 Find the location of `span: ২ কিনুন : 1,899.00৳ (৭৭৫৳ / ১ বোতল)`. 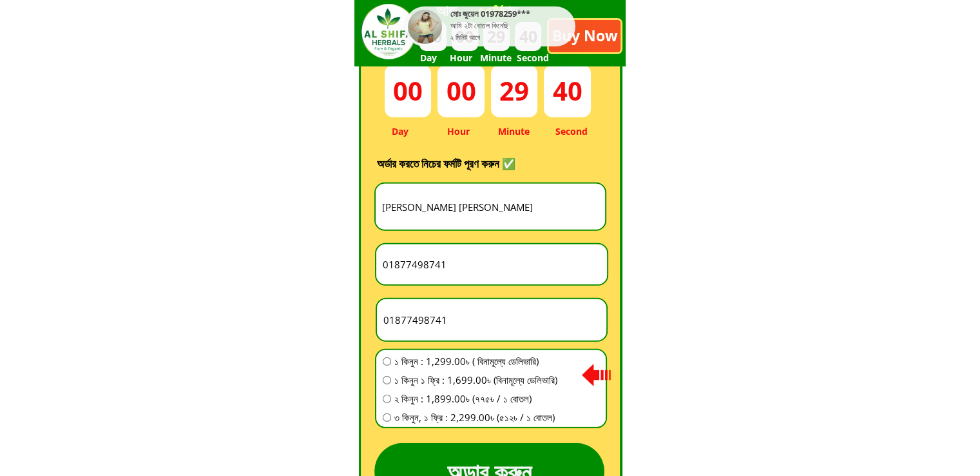

span: ২ কিনুন : 1,899.00৳ (৭৭৫৳ / ১ বোতল) is located at coordinates (476, 399).